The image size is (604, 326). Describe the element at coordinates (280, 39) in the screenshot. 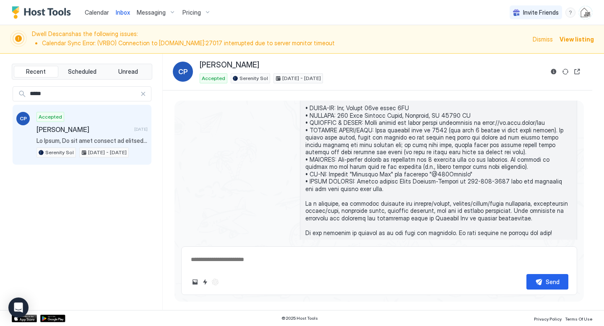

I see `span: Dwell Descans has the following issues:` at that location.